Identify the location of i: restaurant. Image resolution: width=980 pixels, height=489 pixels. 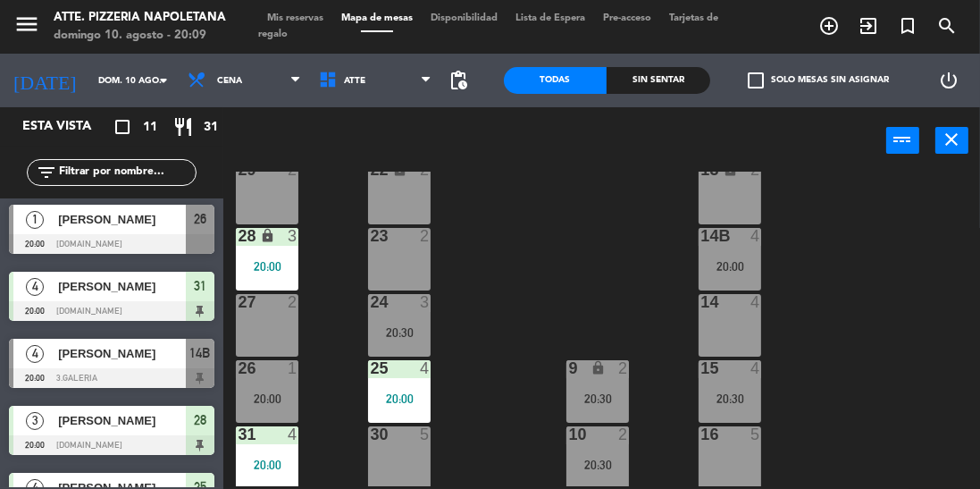
(183, 127).